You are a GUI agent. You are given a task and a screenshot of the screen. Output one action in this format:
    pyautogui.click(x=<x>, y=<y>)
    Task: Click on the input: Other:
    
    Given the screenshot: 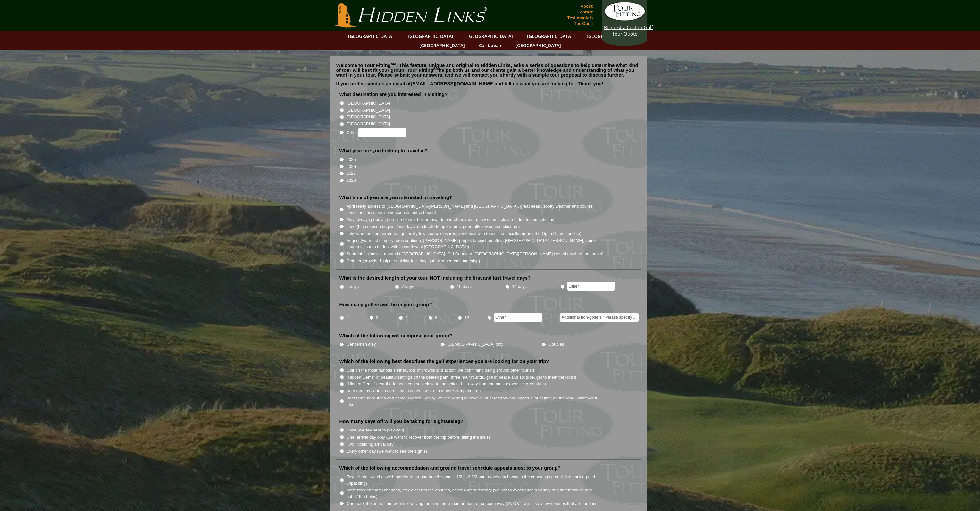 What is the action you would take?
    pyautogui.click(x=382, y=132)
    